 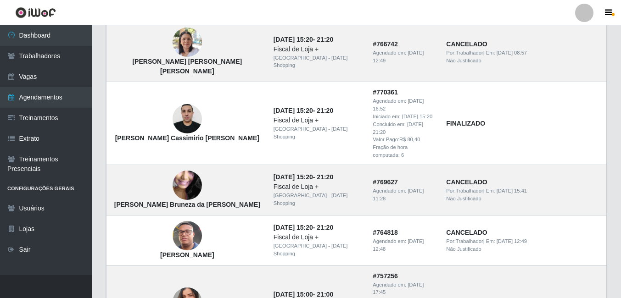 What do you see at coordinates (385, 92) in the screenshot?
I see `strong: # 770361` at bounding box center [385, 92].